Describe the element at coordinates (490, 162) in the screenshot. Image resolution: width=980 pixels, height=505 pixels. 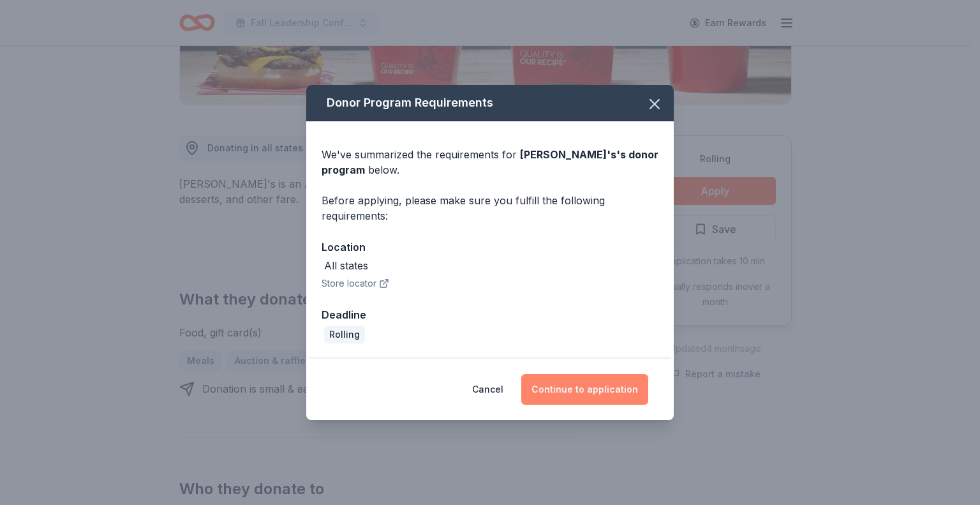
I see `div: We've summarized the requirements for below.` at that location.